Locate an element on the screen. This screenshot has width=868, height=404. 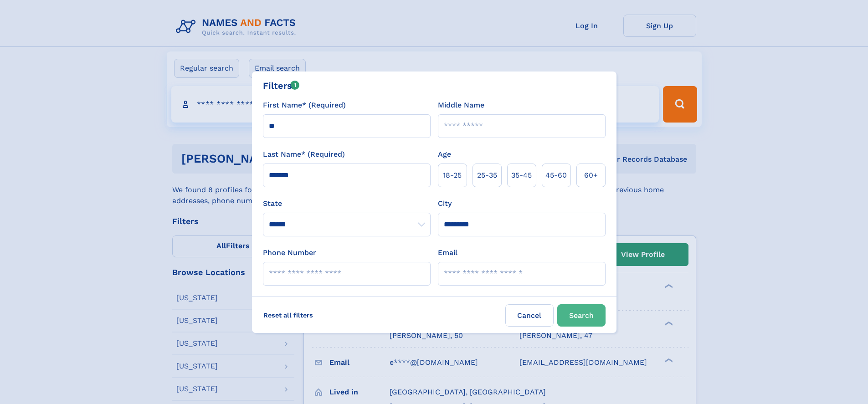
label: State is located at coordinates (347, 203).